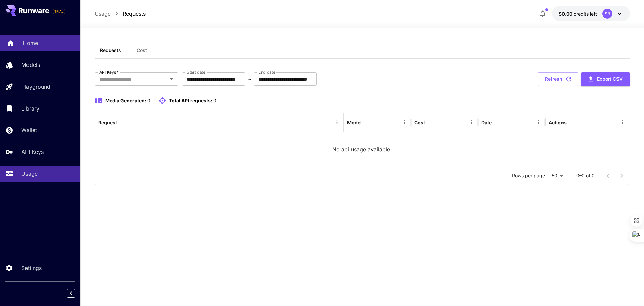 The image size is (644, 306). Describe the element at coordinates (191, 100) in the screenshot. I see `span: Total API requests:` at that location.